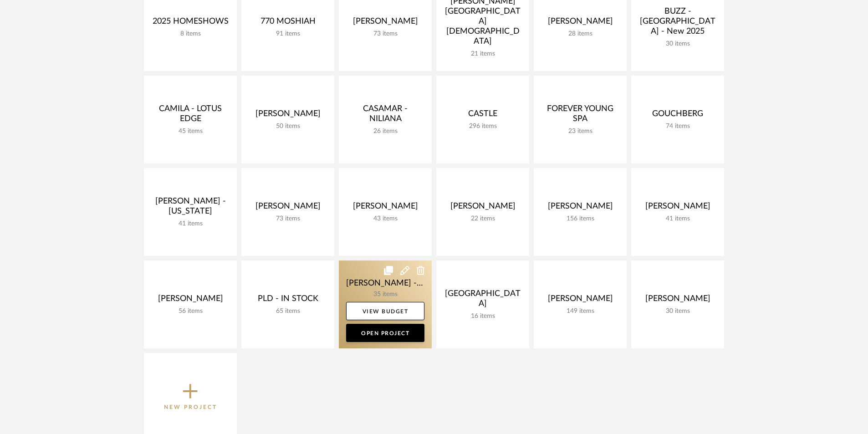  Describe the element at coordinates (288, 311) in the screenshot. I see `div: 65 items` at that location.